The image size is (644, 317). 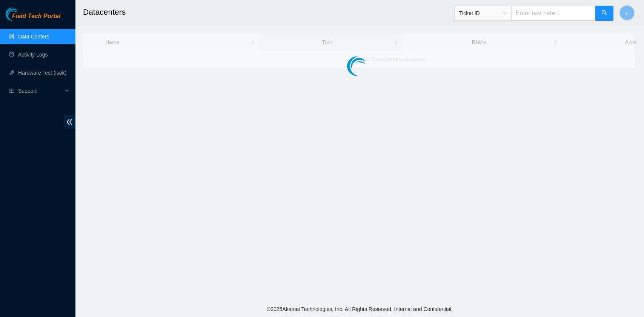 I want to click on span: double-left, so click(x=69, y=122).